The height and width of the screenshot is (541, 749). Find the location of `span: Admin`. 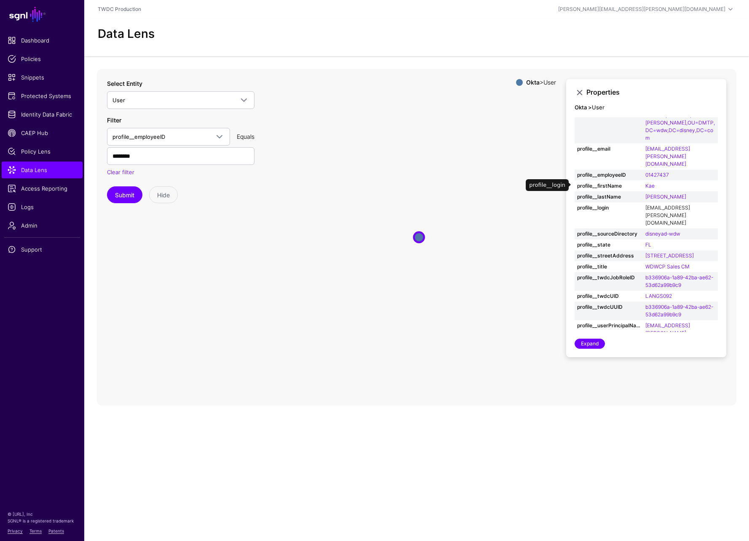

span: Admin is located at coordinates (42, 226).